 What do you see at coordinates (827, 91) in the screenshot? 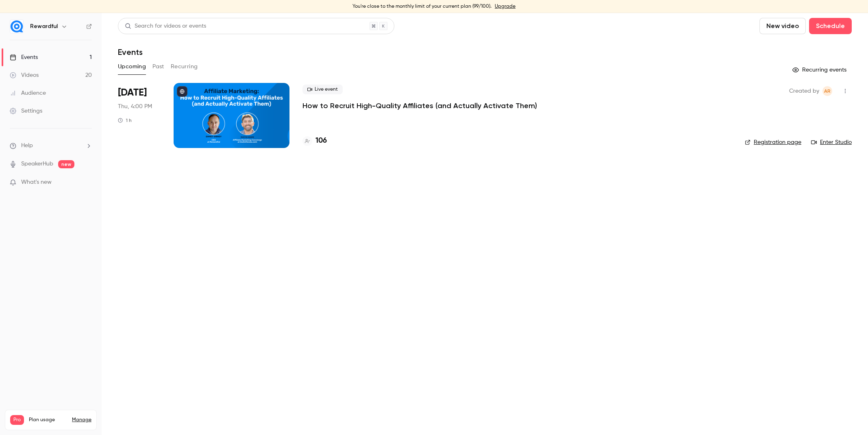
I see `span: Audrey Rampon` at bounding box center [827, 91].